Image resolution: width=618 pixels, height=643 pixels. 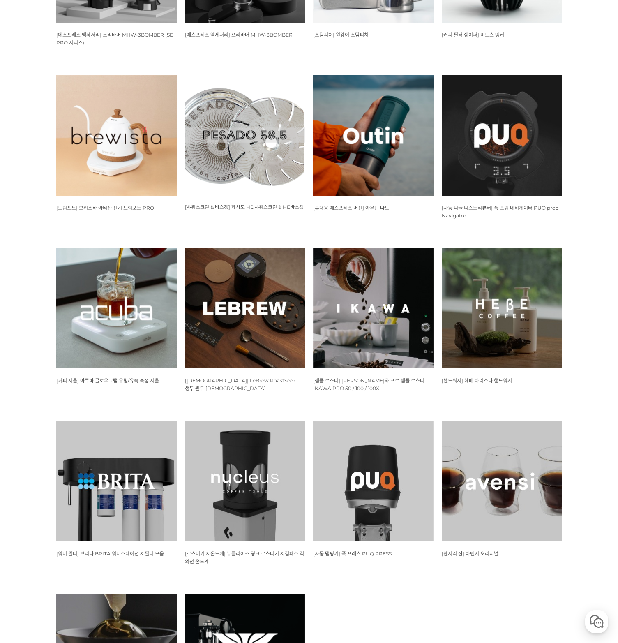 What do you see at coordinates (115, 39) in the screenshot?
I see `span: [에스프레소 액세서리] 쓰리바머 MHW-3BOMBER (SE PRO 시리즈)` at bounding box center [115, 39].